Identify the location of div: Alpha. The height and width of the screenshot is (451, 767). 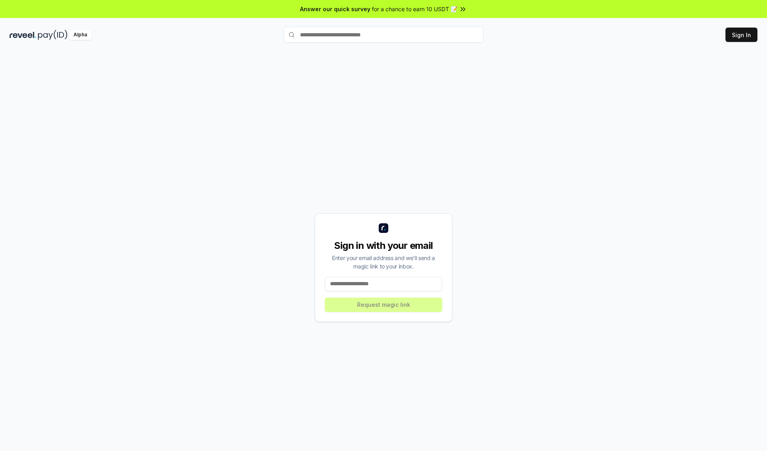
(80, 35).